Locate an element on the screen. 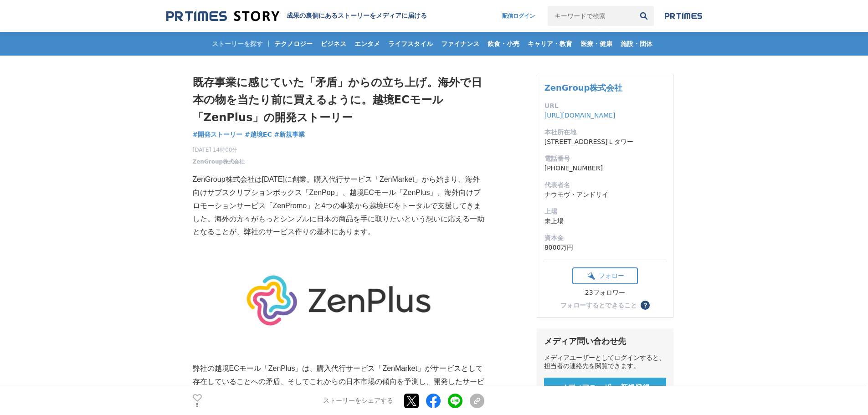 This screenshot has width=868, height=415. a: 医療・健康 is located at coordinates (597, 44).